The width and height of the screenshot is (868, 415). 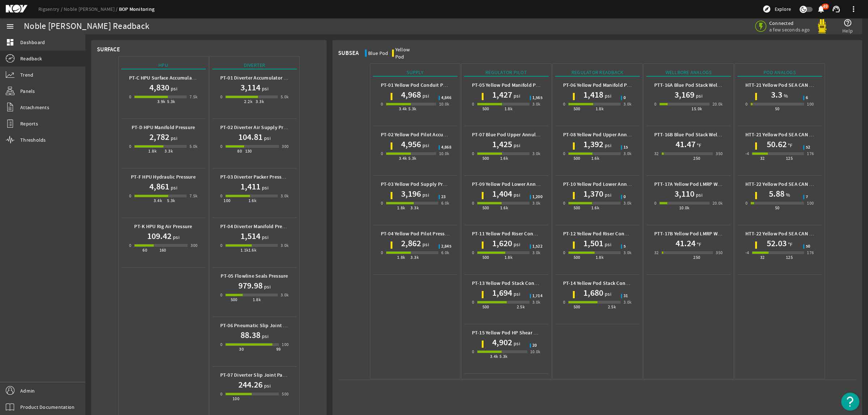 I want to click on div: 6.0k, so click(x=445, y=253).